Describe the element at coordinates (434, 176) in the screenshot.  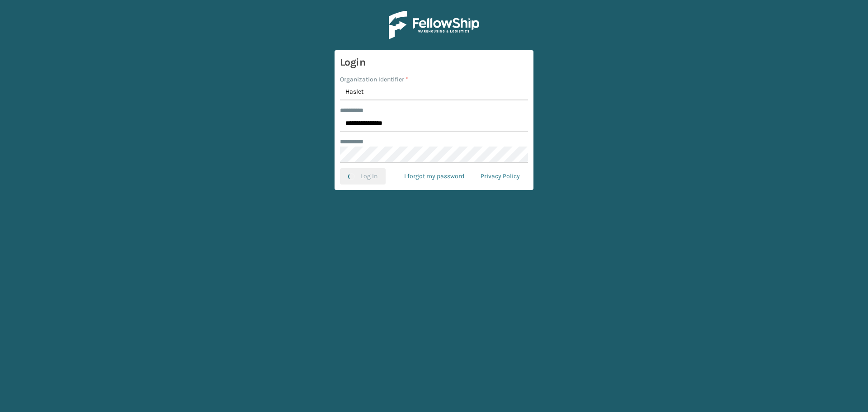
I see `a: I forgot my password` at that location.